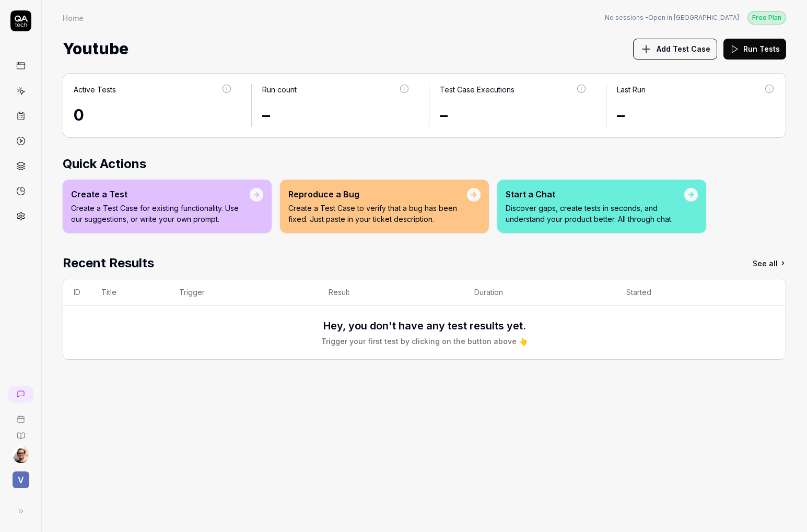 The image size is (807, 532). I want to click on p: Discover gaps, create tests in seconds, and understand your product better. All through chat., so click(595, 214).